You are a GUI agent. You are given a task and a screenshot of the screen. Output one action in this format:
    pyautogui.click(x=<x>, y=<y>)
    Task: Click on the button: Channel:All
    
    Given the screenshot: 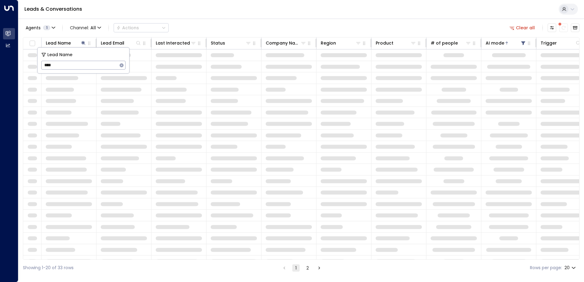 What is the action you would take?
    pyautogui.click(x=86, y=28)
    